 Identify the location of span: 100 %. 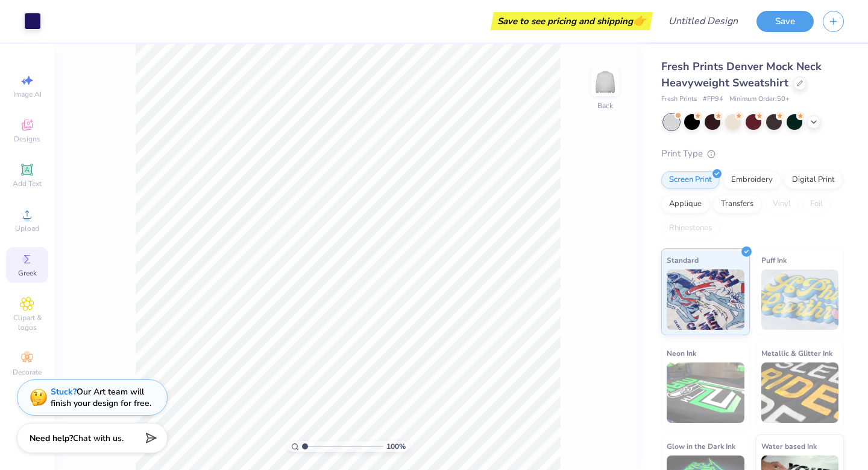
(397, 446).